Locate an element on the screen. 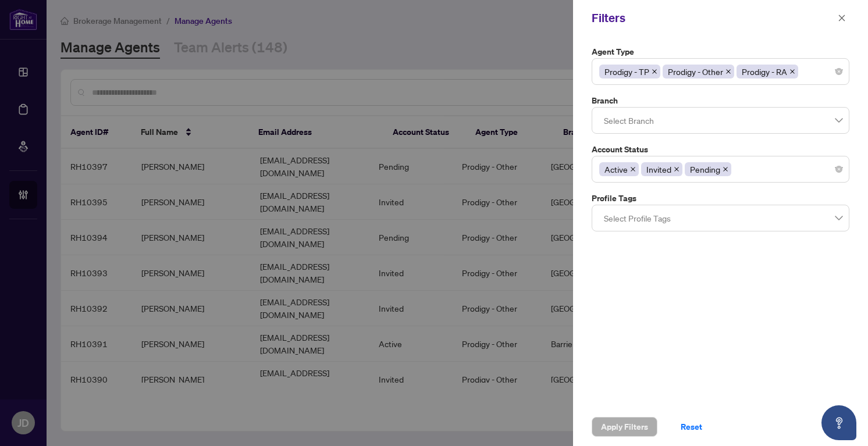 The width and height of the screenshot is (868, 446). button: Apply Filters is located at coordinates (624, 427).